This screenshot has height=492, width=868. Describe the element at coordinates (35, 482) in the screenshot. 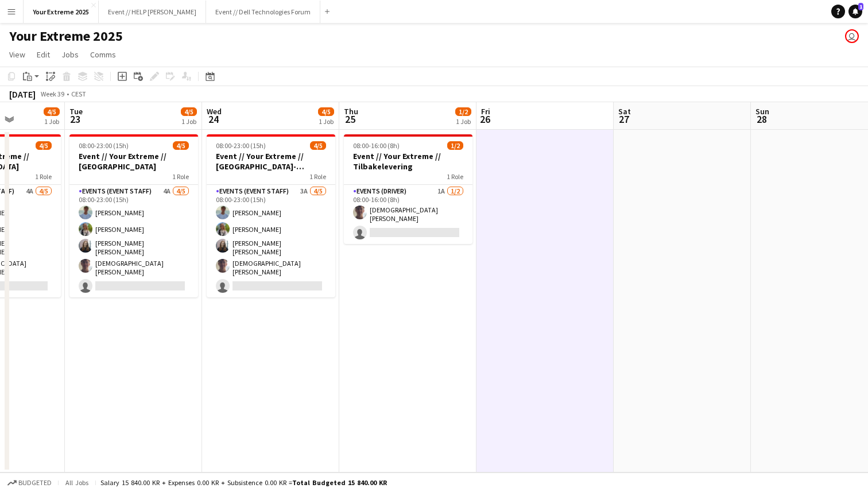

I see `span: Budgeted` at that location.